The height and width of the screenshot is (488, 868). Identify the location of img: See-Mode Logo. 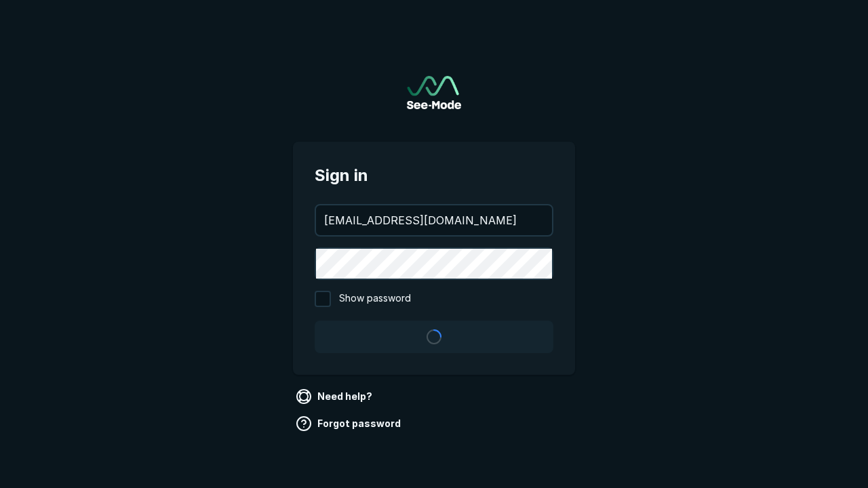
(434, 92).